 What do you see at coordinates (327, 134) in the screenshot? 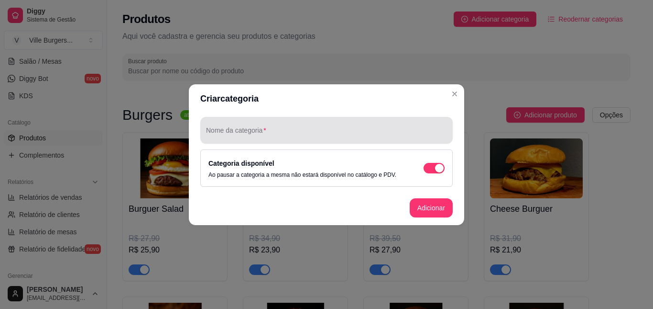
I see `input: Nome da categoria` at bounding box center [327, 134].